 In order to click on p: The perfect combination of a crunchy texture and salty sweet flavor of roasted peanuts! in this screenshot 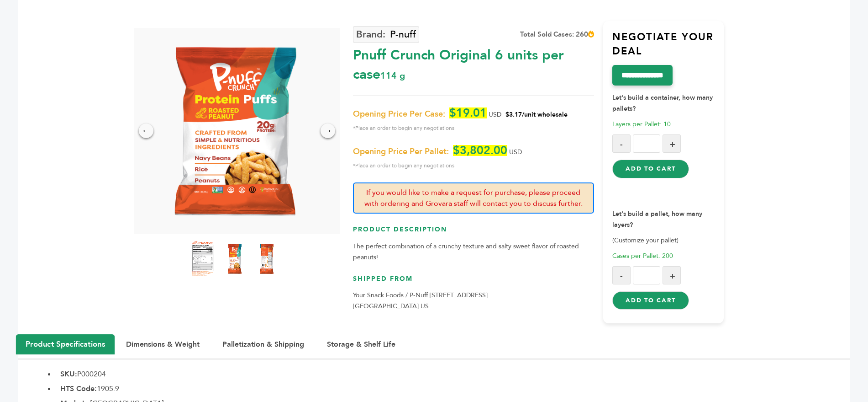, I will do `click(473, 252)`.